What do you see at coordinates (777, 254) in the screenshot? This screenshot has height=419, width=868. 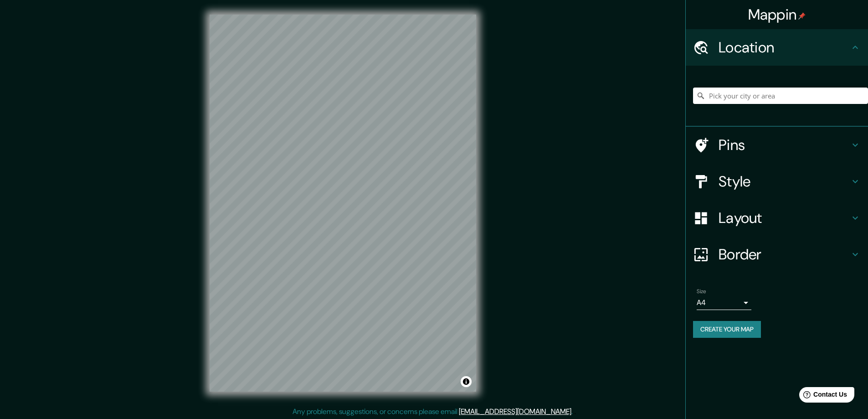 I see `div: Border` at bounding box center [777, 254].